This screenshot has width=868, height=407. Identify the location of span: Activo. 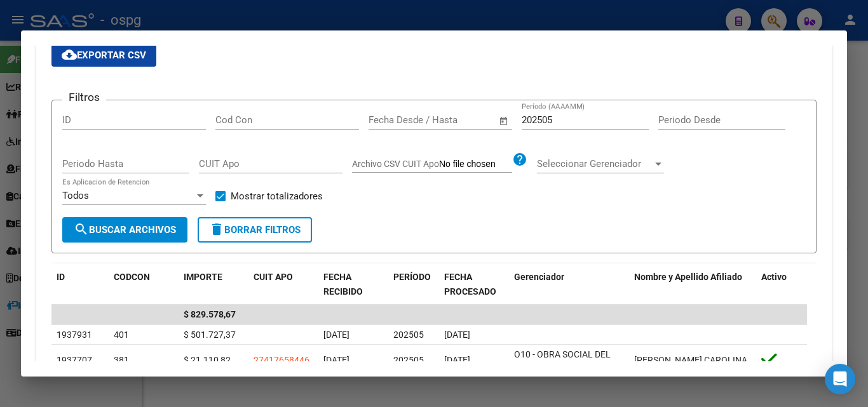
(774, 277).